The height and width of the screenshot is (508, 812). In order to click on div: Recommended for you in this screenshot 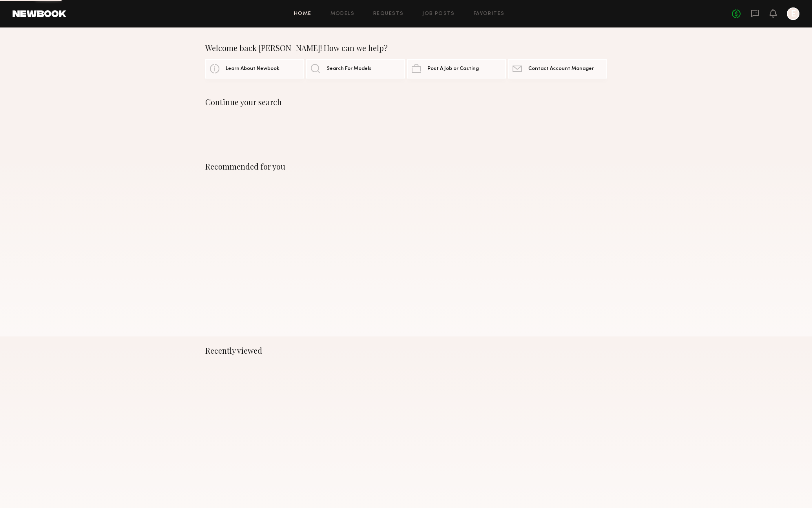, I will do `click(406, 166)`.